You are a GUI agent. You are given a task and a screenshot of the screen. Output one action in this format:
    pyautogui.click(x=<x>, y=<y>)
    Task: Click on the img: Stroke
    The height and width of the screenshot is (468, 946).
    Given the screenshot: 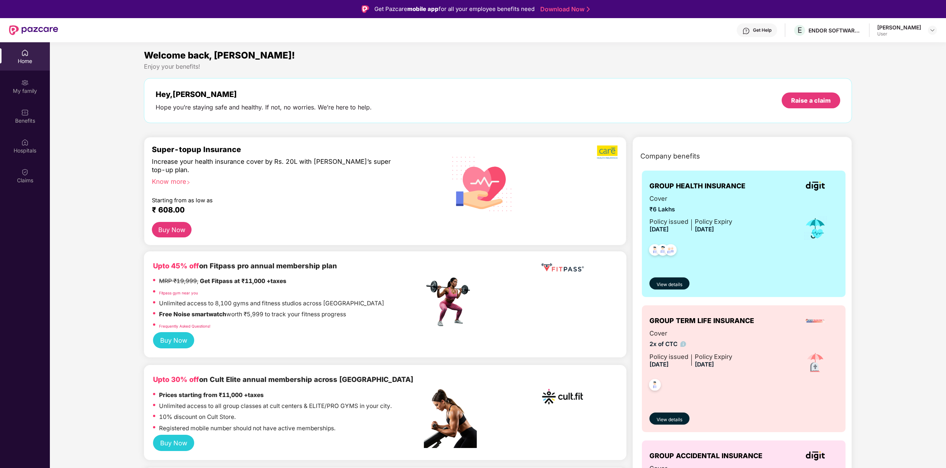 What is the action you would take?
    pyautogui.click(x=588, y=9)
    